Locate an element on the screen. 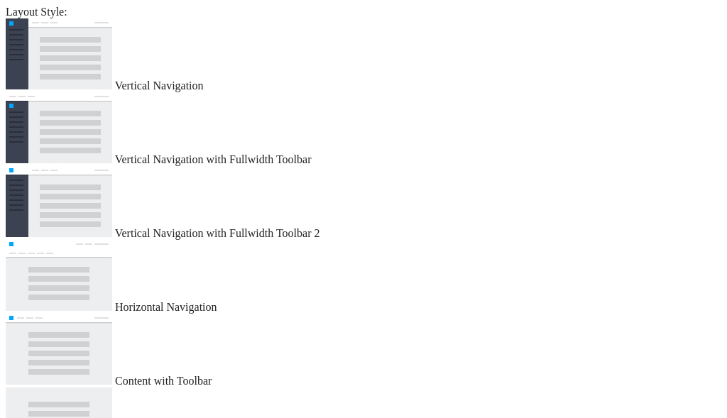 The width and height of the screenshot is (727, 418). md-radio-button: Vertical Navigation is located at coordinates (364, 55).